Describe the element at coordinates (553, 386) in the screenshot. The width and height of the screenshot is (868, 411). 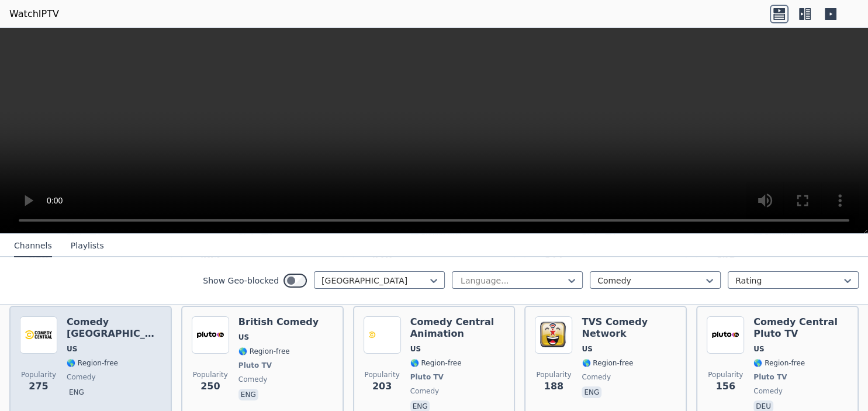
I see `span: 188` at that location.